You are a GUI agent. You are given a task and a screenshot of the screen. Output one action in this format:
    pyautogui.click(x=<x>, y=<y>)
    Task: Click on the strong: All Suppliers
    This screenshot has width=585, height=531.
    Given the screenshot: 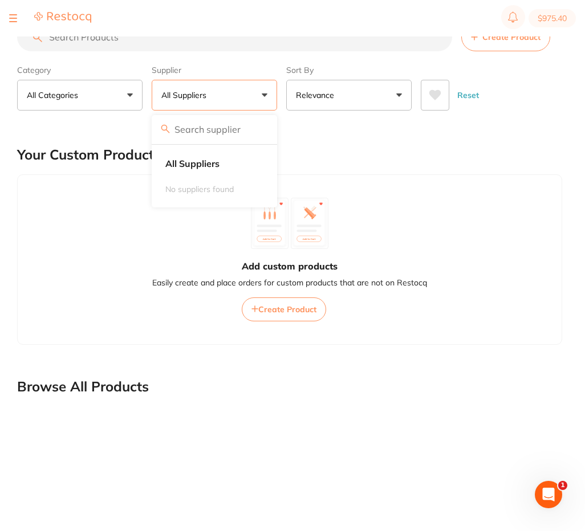 What is the action you would take?
    pyautogui.click(x=192, y=164)
    